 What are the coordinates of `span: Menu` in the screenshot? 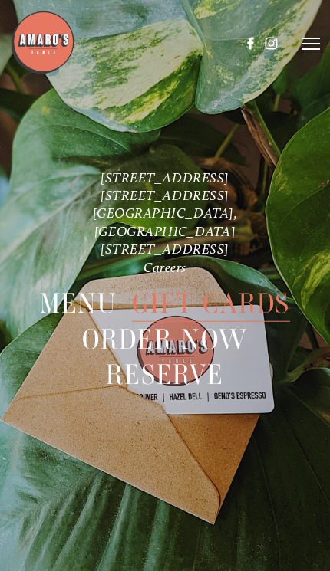 It's located at (78, 304).